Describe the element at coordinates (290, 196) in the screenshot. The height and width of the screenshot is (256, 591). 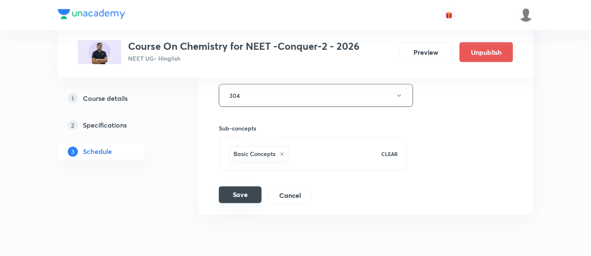
I see `button: Cancel` at that location.